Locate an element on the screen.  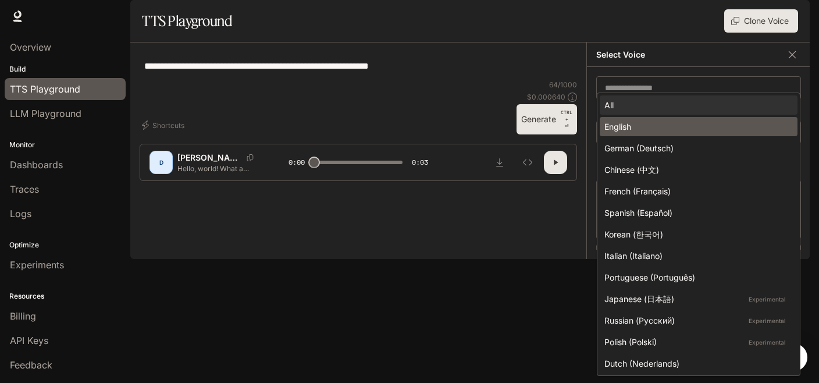
div: Russian (Русский) is located at coordinates (697, 320).